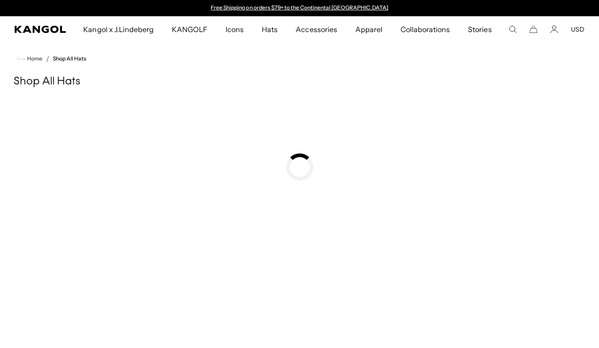 Image resolution: width=599 pixels, height=348 pixels. I want to click on summary: Search here, so click(512, 29).